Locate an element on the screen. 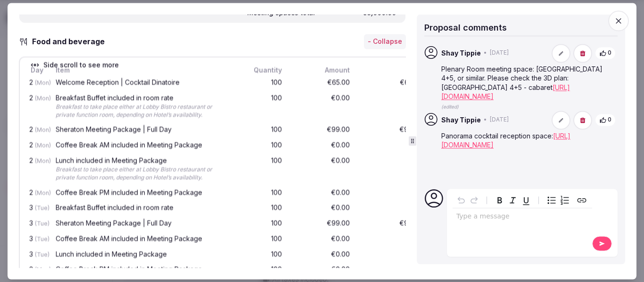 The image size is (644, 282). span: Side scroll to see more is located at coordinates (81, 65).